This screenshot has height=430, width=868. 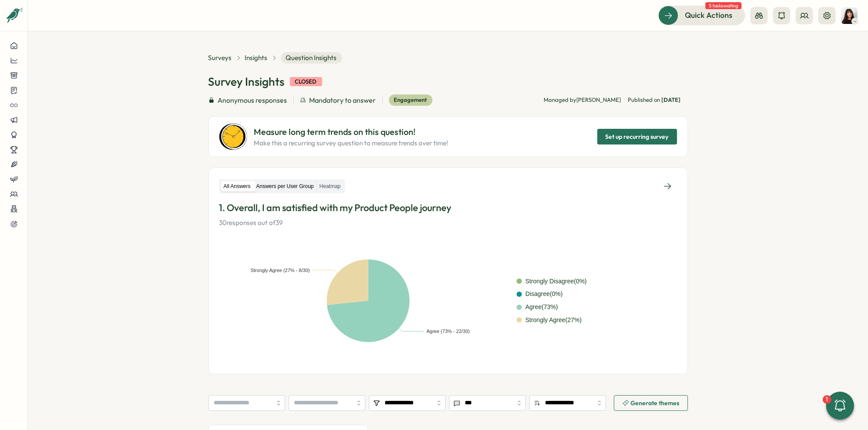 I want to click on div: Strongly Disagree ( 0 %), so click(x=556, y=282).